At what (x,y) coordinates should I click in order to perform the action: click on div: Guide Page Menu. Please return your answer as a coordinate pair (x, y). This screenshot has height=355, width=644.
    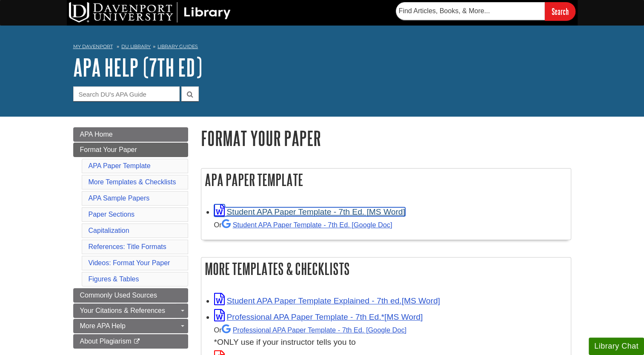
    Looking at the image, I should click on (130, 238).